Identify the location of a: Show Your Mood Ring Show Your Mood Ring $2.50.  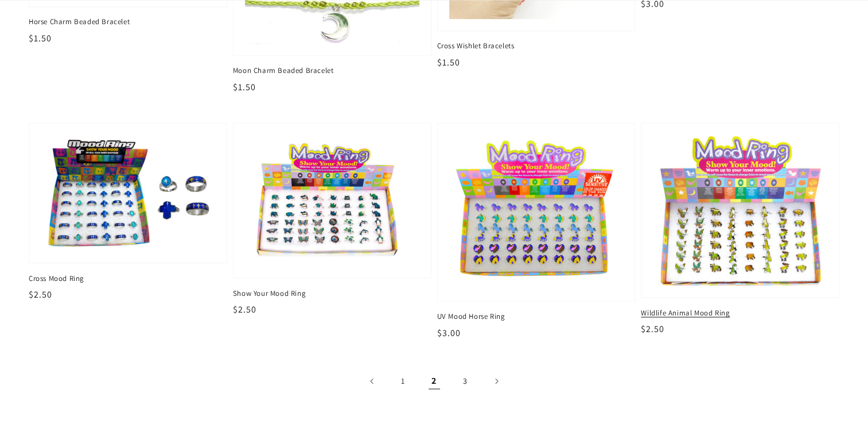
(332, 220).